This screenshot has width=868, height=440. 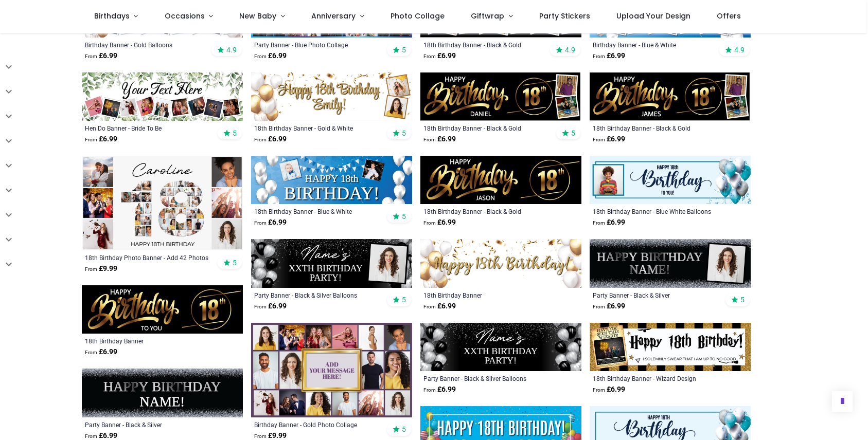 I want to click on img: Personalised Happy 18th Birthday Banner - Gold & White Balloons - 2 Photo Upload, so click(x=331, y=97).